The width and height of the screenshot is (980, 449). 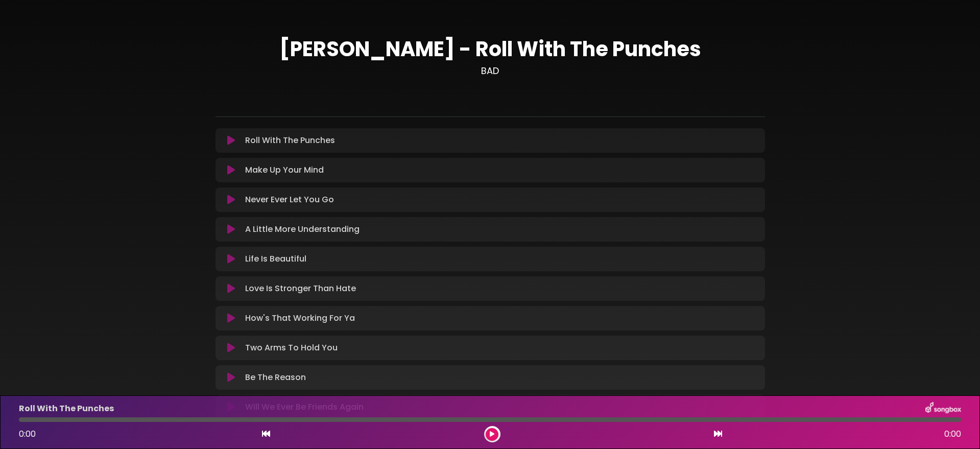 I want to click on p: How's That Working For Ya, so click(x=300, y=318).